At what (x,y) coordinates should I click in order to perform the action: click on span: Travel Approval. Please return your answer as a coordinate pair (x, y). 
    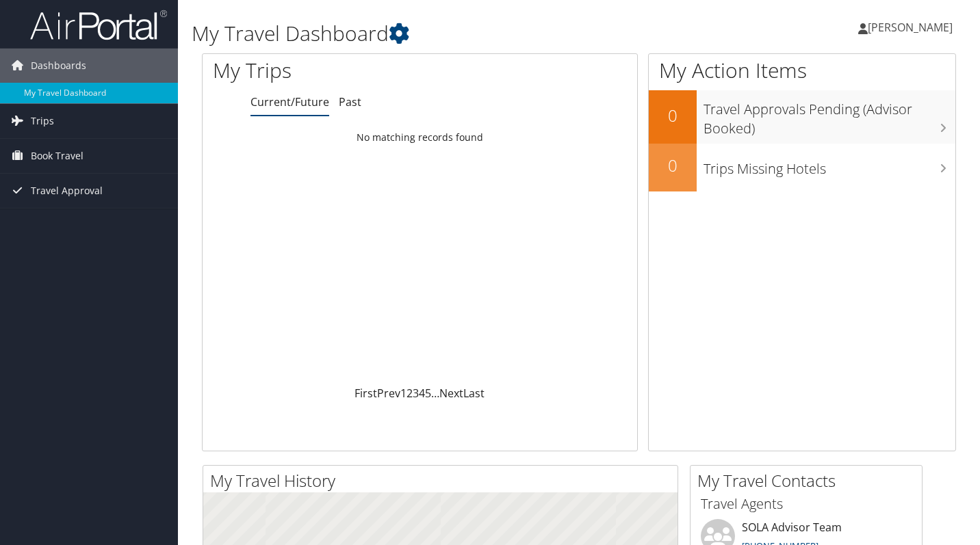
    Looking at the image, I should click on (66, 191).